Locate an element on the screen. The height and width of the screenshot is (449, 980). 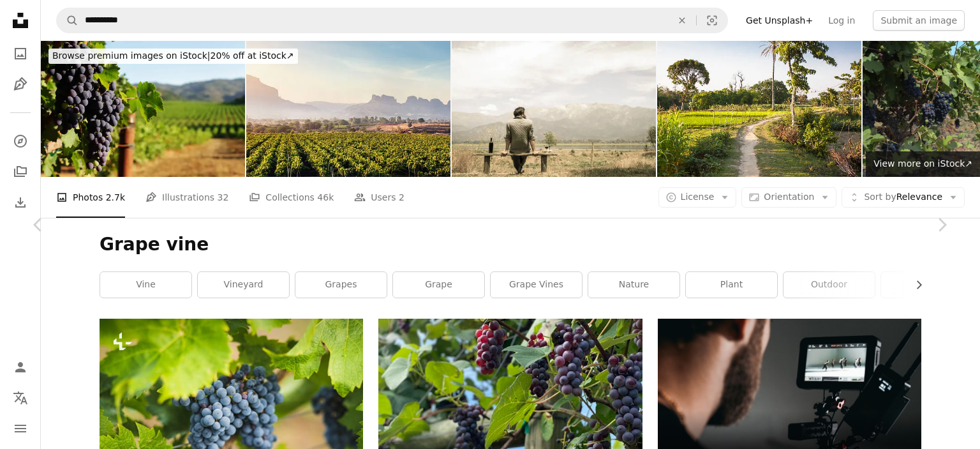
a: Photos is located at coordinates (20, 53).